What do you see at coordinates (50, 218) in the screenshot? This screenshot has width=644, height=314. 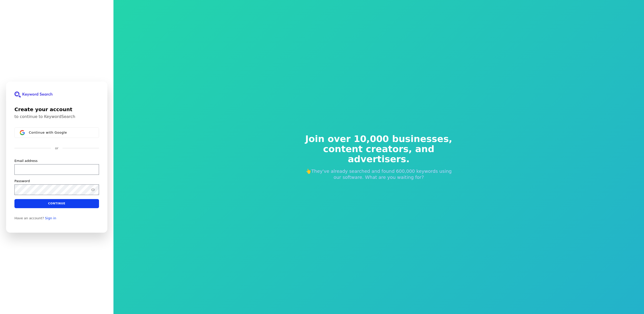 I see `a: Sign in` at bounding box center [50, 218].